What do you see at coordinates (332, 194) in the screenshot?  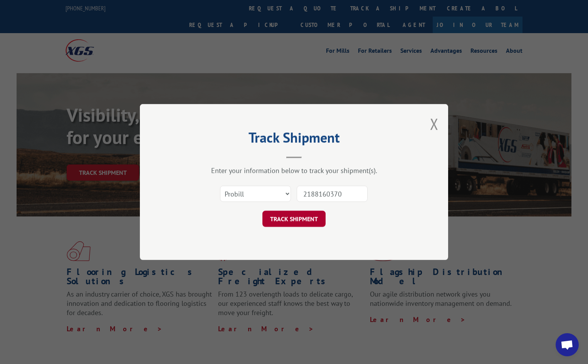 I see `input: Number(s)` at bounding box center [332, 194].